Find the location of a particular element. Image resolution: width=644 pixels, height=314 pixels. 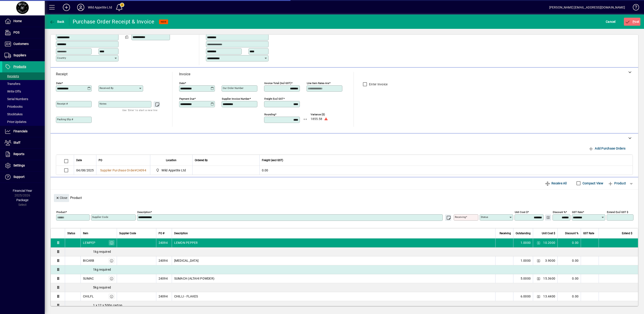

mat-label: Payment due is located at coordinates (187, 99).